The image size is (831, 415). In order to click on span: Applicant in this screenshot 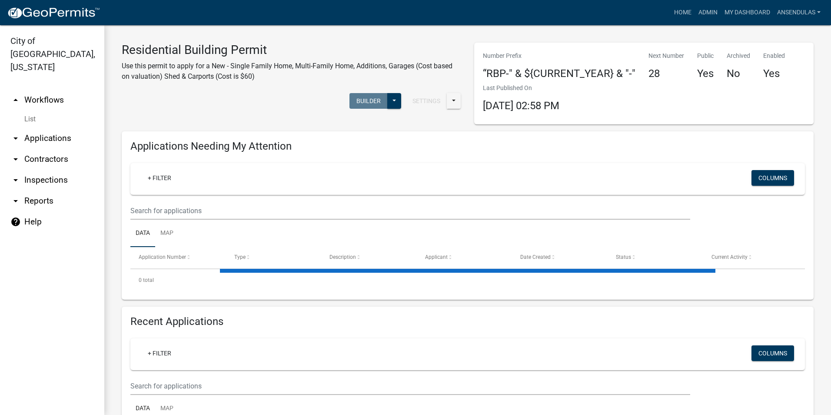, I will do `click(436, 257)`.